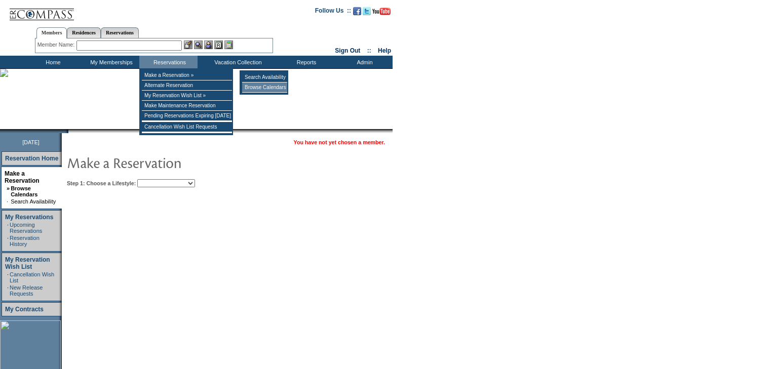 The image size is (772, 369). Describe the element at coordinates (24, 191) in the screenshot. I see `a: Browse Calendars` at that location.